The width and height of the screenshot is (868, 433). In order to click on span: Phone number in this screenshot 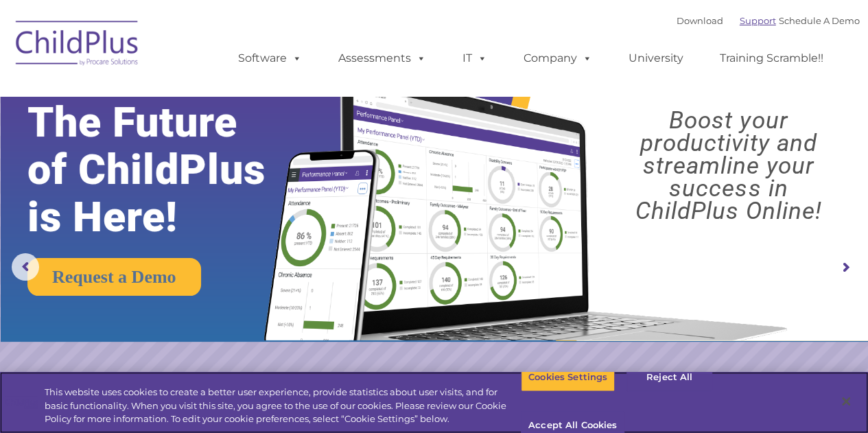, I will do `click(219, 152)`.